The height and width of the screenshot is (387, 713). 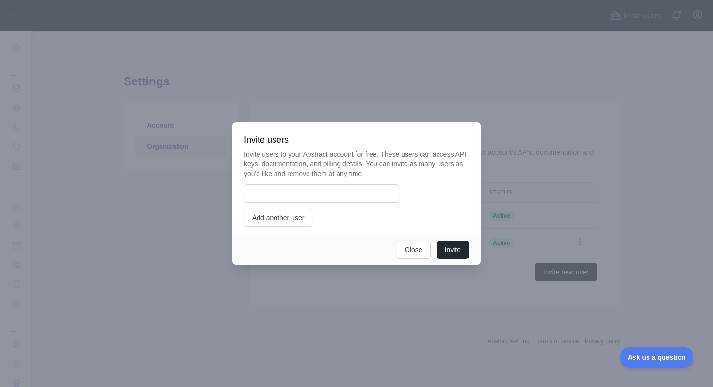 What do you see at coordinates (414, 250) in the screenshot?
I see `button: Close` at bounding box center [414, 250].